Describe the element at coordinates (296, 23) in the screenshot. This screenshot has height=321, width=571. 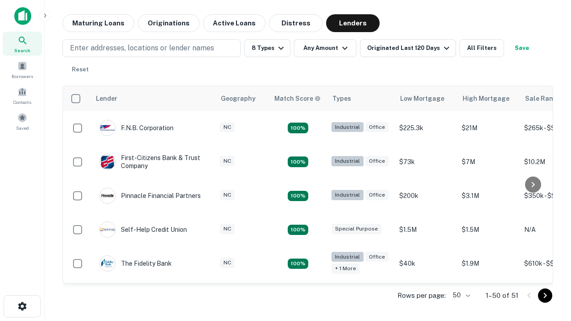
I see `button: Distress` at that location.